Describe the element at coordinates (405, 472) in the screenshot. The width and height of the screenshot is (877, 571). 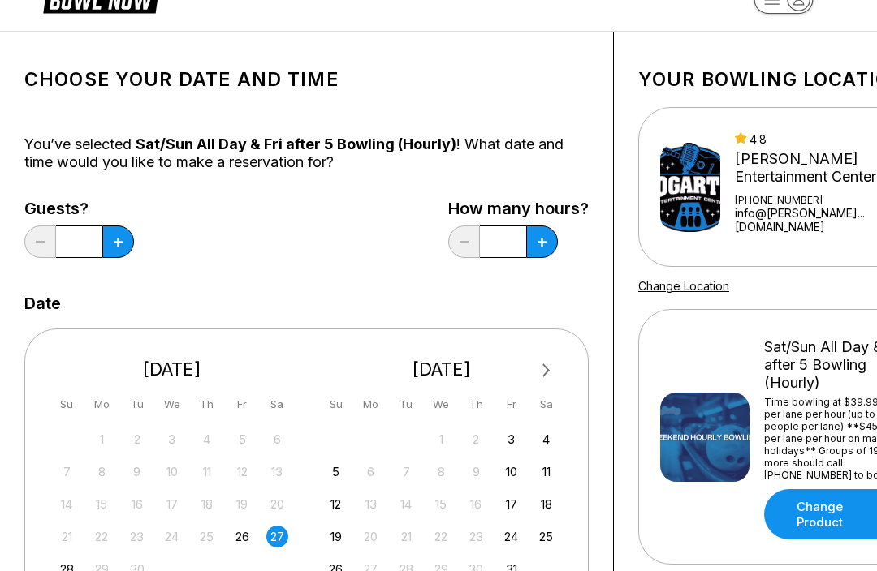
I see `div: Not available Tuesday, October 7th, 2025` at that location.